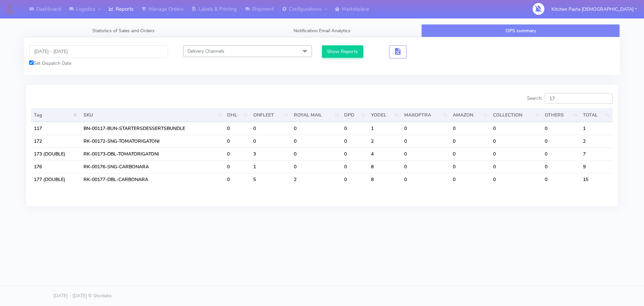  Describe the element at coordinates (153, 179) in the screenshot. I see `td: RK-00177-DBL-CARBONARA` at that location.